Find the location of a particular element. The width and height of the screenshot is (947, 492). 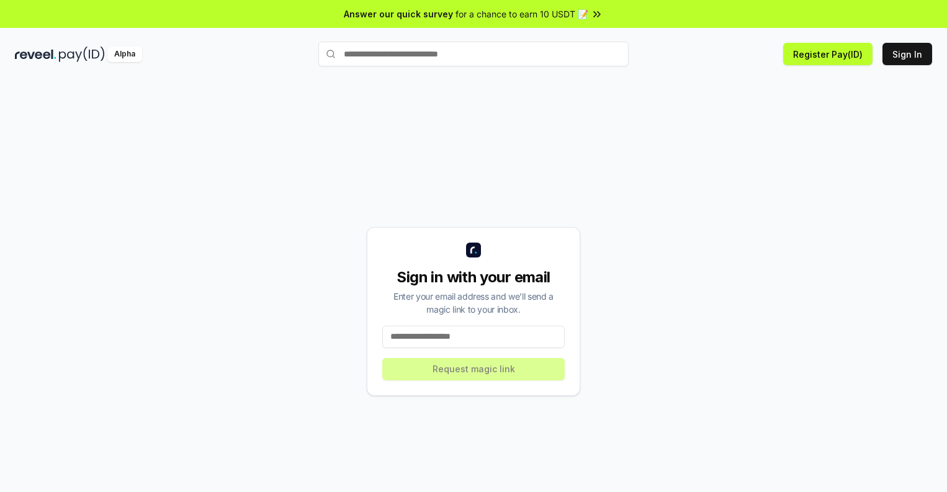

button: Sign In is located at coordinates (907, 54).